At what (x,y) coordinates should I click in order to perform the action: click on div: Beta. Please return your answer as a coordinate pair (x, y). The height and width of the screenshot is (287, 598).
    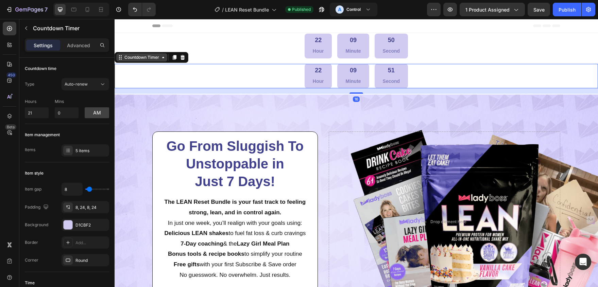
    Looking at the image, I should click on (11, 127).